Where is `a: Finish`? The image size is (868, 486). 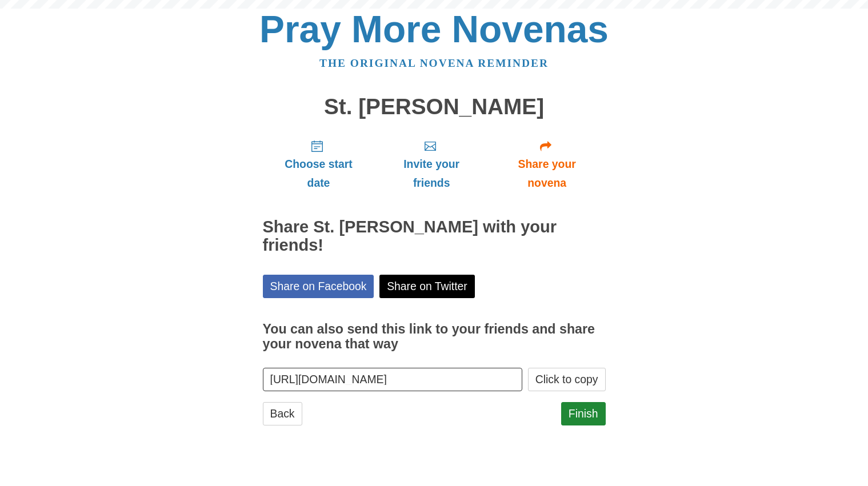
a: Finish is located at coordinates (584, 413).